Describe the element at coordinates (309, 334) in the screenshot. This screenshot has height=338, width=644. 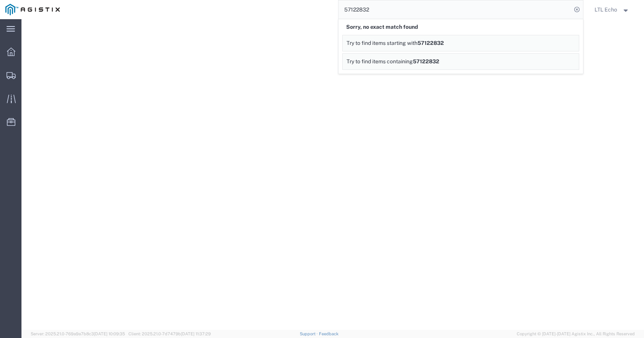
I see `a: Support` at that location.